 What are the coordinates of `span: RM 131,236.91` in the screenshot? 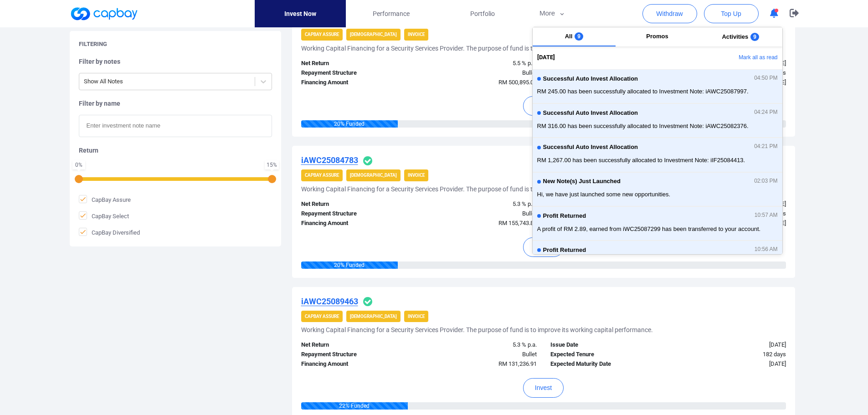 It's located at (517, 364).